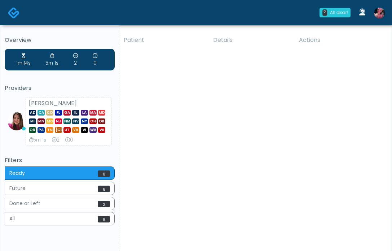 The height and width of the screenshot is (251, 392). What do you see at coordinates (50, 112) in the screenshot?
I see `span: CO` at bounding box center [50, 112].